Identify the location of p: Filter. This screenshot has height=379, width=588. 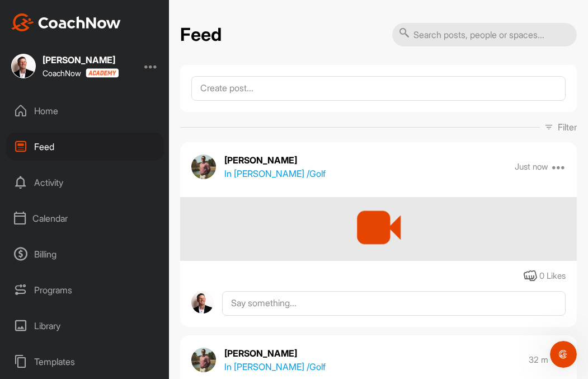
(567, 127).